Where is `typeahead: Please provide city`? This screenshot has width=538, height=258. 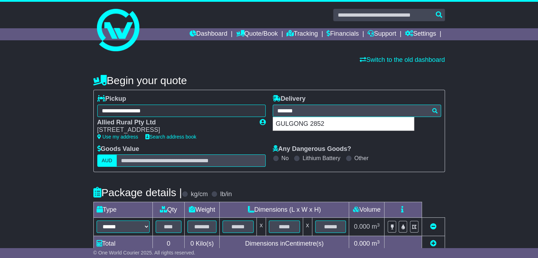 typeahead: Please provide city is located at coordinates (357, 111).